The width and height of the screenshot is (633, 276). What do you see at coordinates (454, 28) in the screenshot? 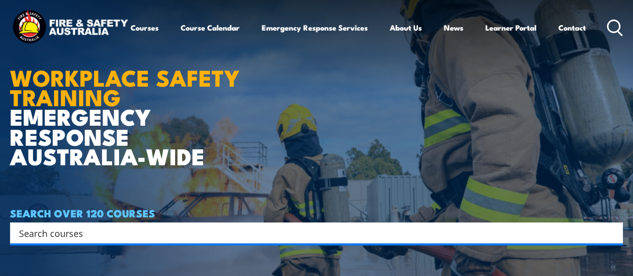
I see `a: News` at bounding box center [454, 28].